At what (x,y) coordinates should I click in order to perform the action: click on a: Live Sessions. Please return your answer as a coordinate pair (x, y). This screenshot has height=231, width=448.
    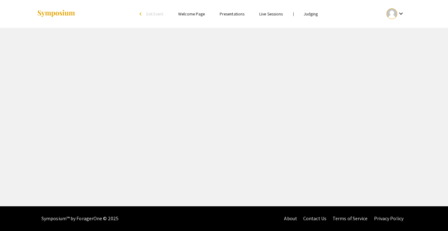
    Looking at the image, I should click on (271, 14).